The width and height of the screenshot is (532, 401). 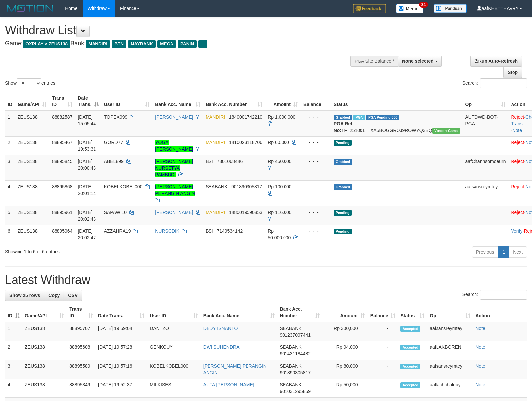 I want to click on td: aafsansreymtey, so click(x=450, y=332).